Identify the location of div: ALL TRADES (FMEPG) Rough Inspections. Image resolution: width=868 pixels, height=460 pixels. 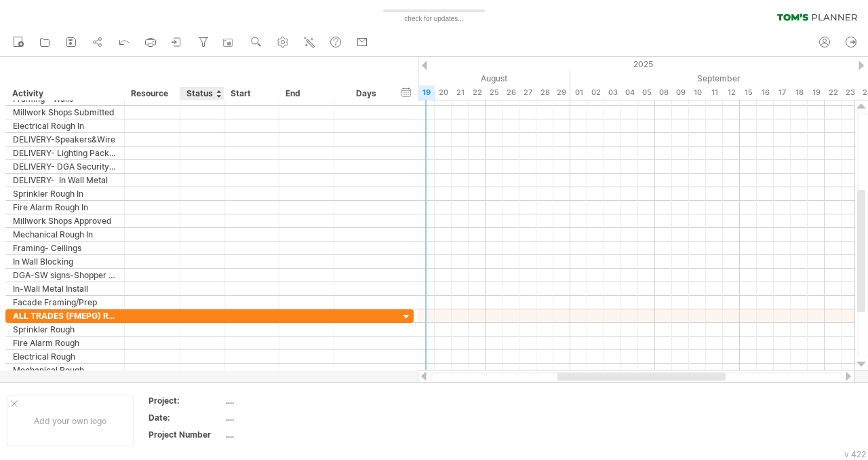
(65, 315).